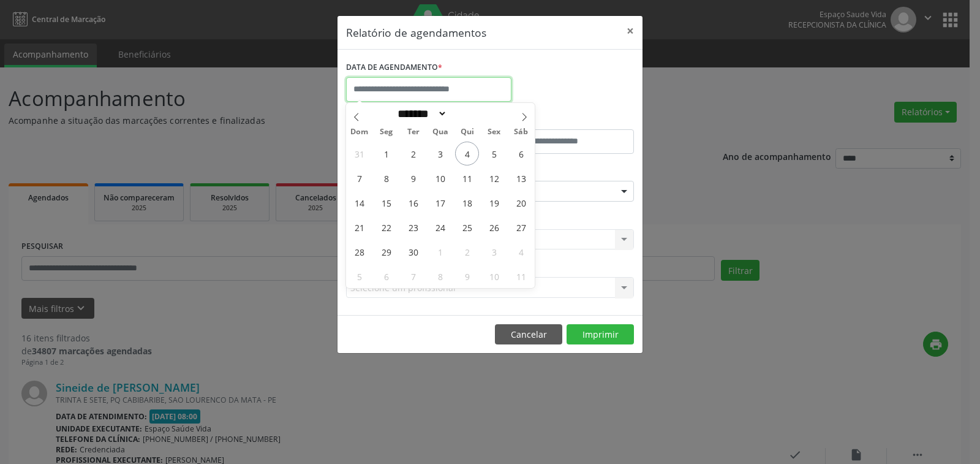 The height and width of the screenshot is (464, 980). I want to click on span: Outubro 1, 2025, so click(440, 251).